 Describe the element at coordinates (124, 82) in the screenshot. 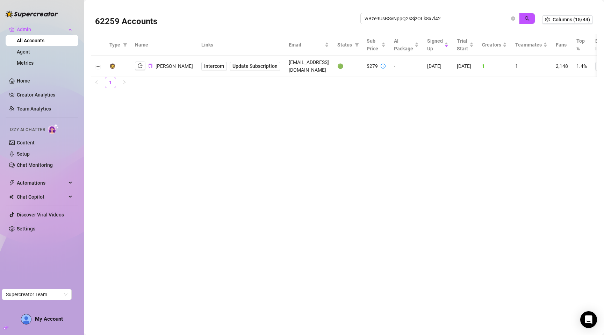

I see `li: Next Page` at that location.